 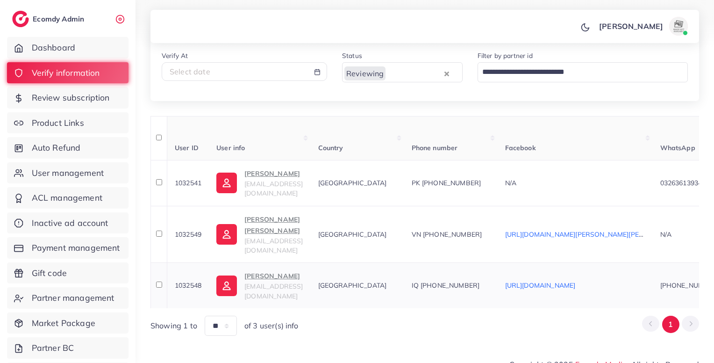 I want to click on span: Partner management, so click(x=73, y=298).